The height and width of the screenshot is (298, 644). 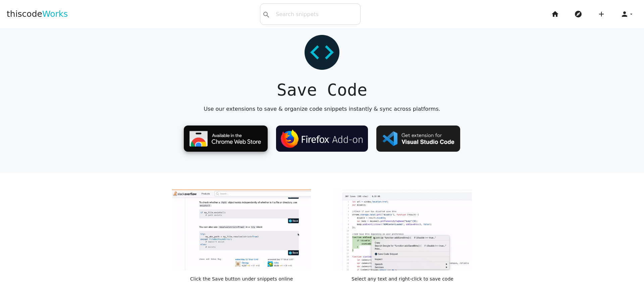 What do you see at coordinates (241, 230) in the screenshot?
I see `img: save-snippet.gif` at bounding box center [241, 230].